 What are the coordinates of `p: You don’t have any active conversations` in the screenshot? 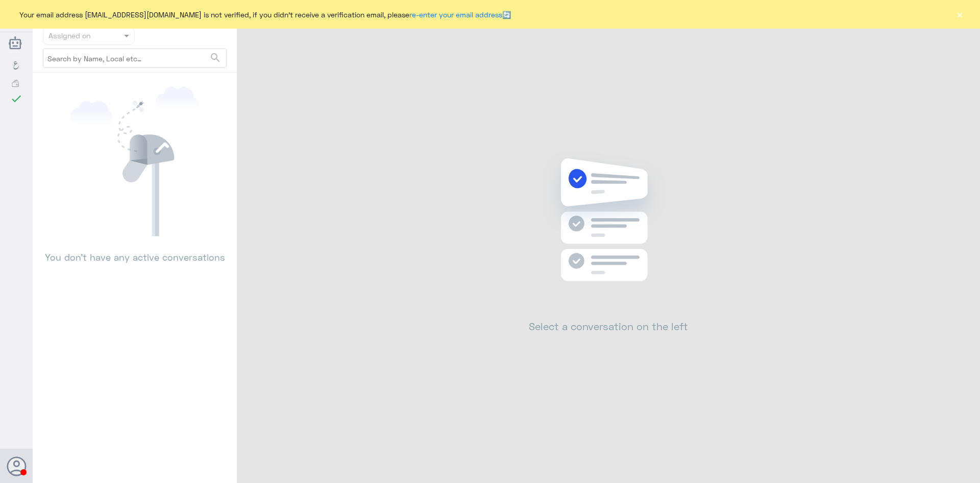 It's located at (135, 250).